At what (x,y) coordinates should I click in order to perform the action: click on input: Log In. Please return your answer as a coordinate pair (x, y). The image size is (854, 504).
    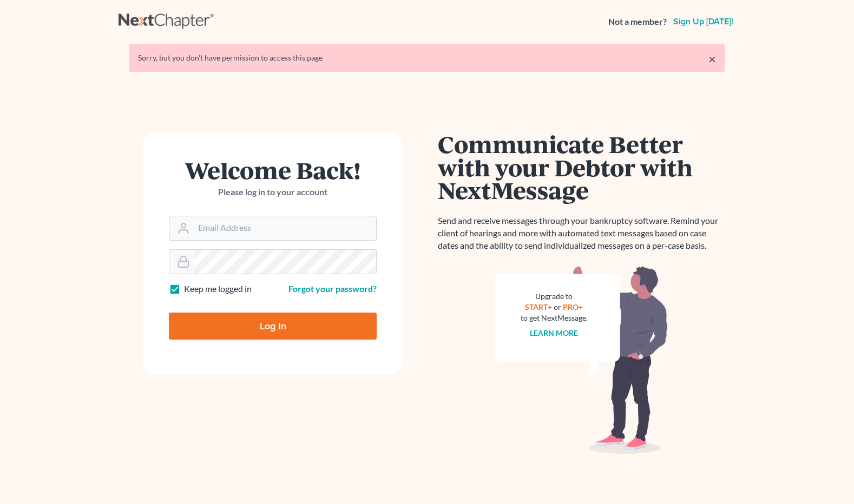
    Looking at the image, I should click on (273, 326).